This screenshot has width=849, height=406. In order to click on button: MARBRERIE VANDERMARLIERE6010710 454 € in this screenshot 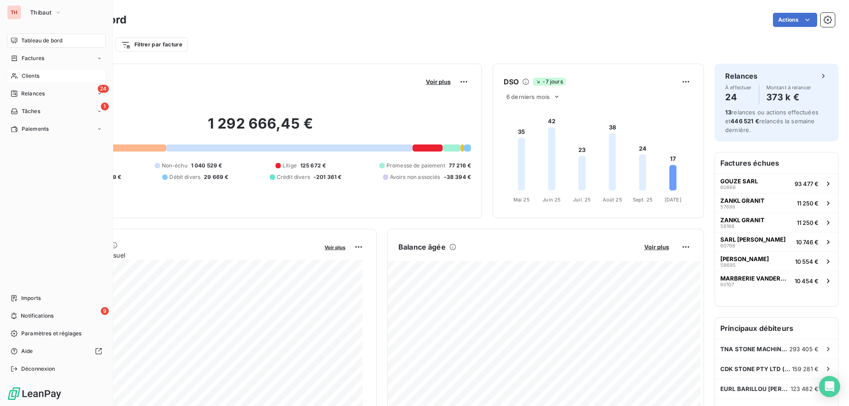, I will do `click(777, 281)`.